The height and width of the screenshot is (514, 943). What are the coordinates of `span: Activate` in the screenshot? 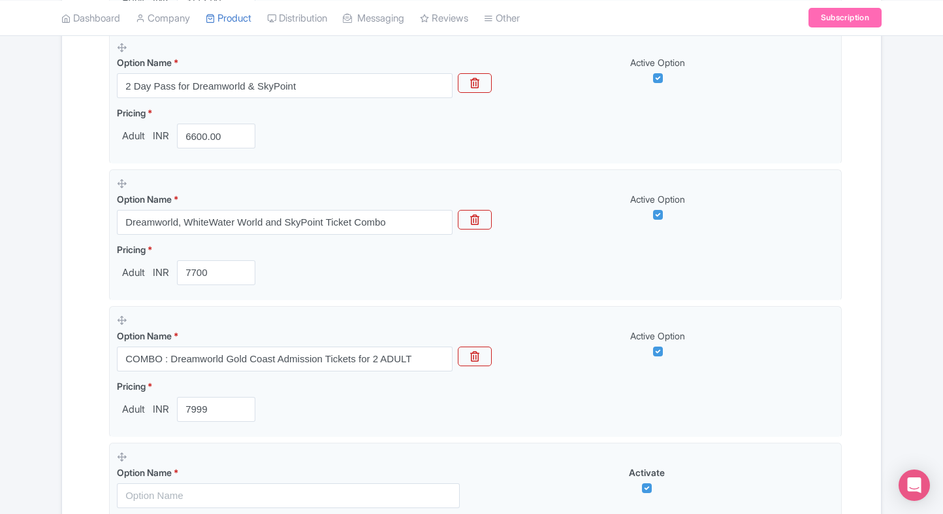 It's located at (647, 472).